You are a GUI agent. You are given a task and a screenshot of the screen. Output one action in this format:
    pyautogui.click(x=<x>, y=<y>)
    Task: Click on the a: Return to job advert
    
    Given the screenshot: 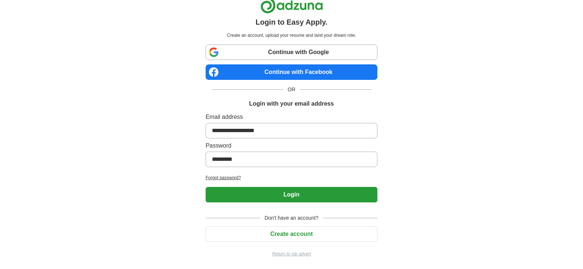 What is the action you would take?
    pyautogui.click(x=291, y=254)
    